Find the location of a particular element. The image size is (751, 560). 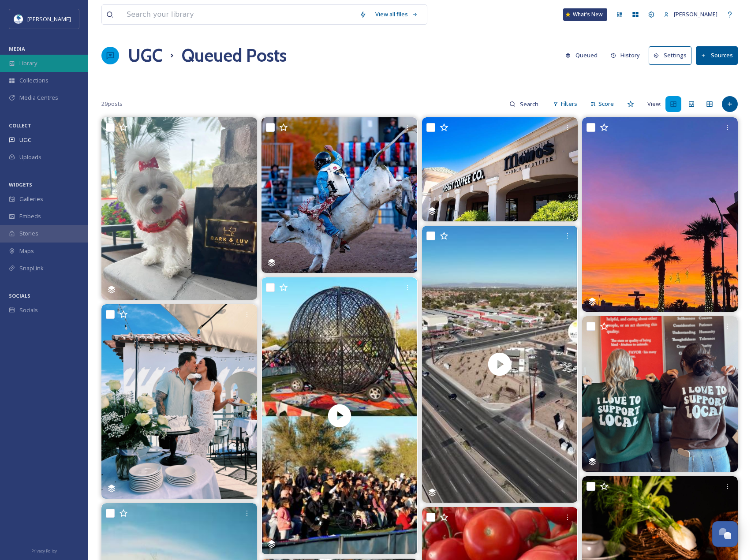

button: Open Chat is located at coordinates (725, 534).